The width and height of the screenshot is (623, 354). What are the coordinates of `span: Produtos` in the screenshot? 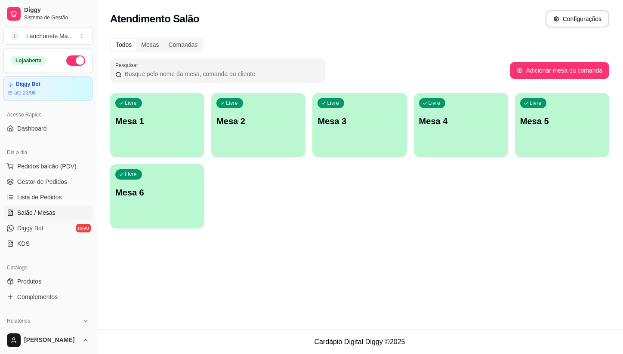 It's located at (29, 282).